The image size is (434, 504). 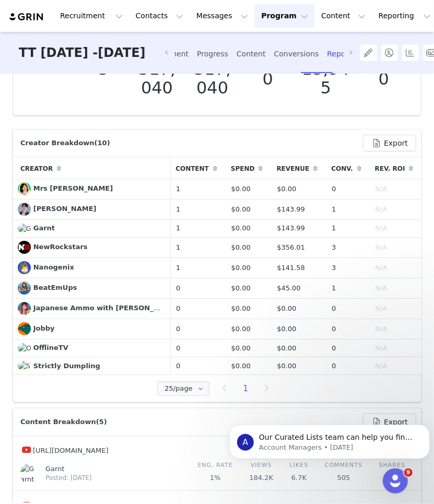 I want to click on a: NewRockstars, so click(x=53, y=247).